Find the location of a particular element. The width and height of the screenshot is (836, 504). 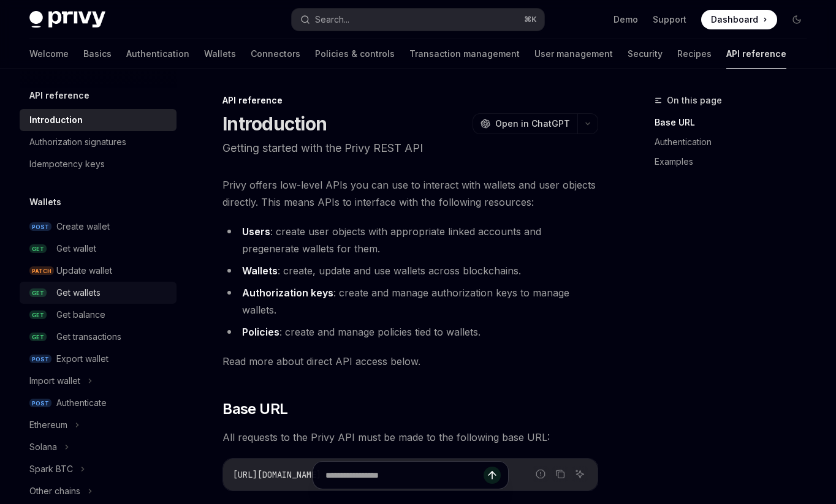

button: Search...⌘K is located at coordinates (418, 19).